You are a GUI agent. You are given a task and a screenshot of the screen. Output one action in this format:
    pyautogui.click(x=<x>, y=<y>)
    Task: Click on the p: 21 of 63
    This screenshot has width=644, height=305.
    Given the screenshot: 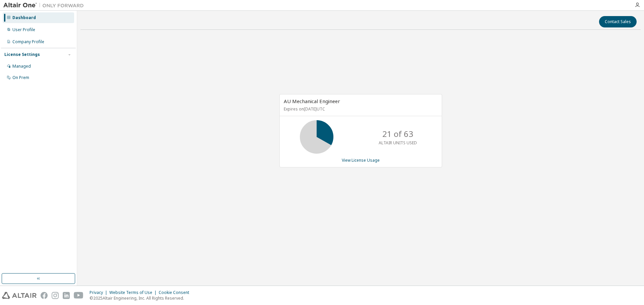 What is the action you would take?
    pyautogui.click(x=398, y=134)
    